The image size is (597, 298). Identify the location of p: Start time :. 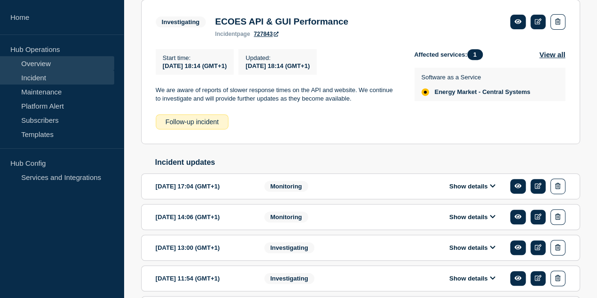
(195, 58).